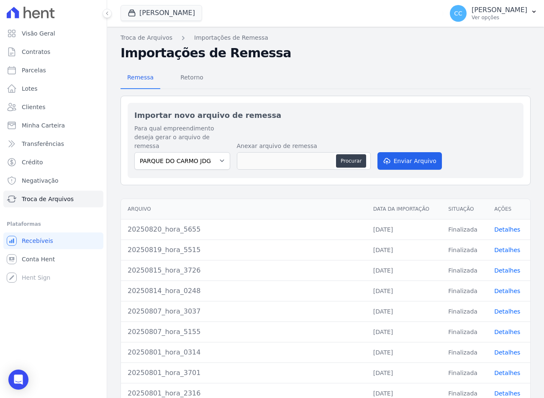 This screenshot has height=398, width=544. What do you see at coordinates (53, 107) in the screenshot?
I see `a: Clientes` at bounding box center [53, 107].